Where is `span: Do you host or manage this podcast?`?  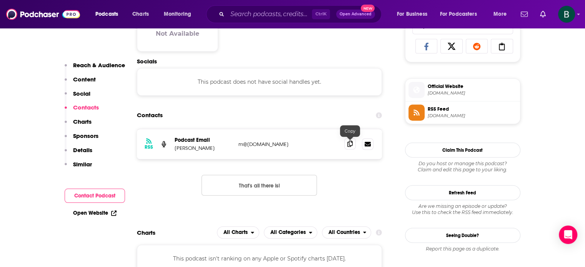
span: Do you host or manage this podcast? is located at coordinates (462, 164).